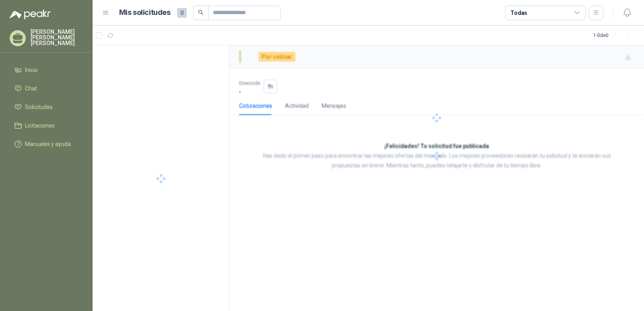 This screenshot has width=644, height=311. What do you see at coordinates (201, 12) in the screenshot?
I see `span: search` at bounding box center [201, 12].